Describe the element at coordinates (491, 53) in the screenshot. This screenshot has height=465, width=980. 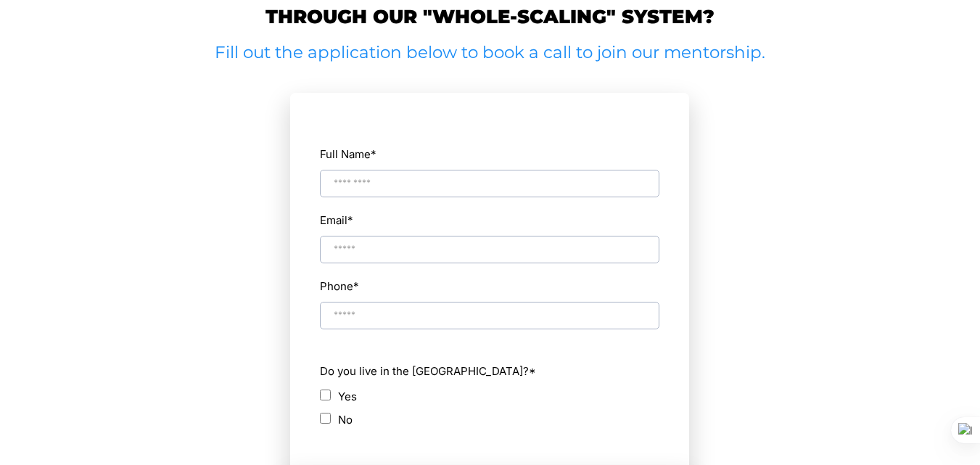
I see `h2: Fill out the application below to book a call to join our mentorship.` at that location.